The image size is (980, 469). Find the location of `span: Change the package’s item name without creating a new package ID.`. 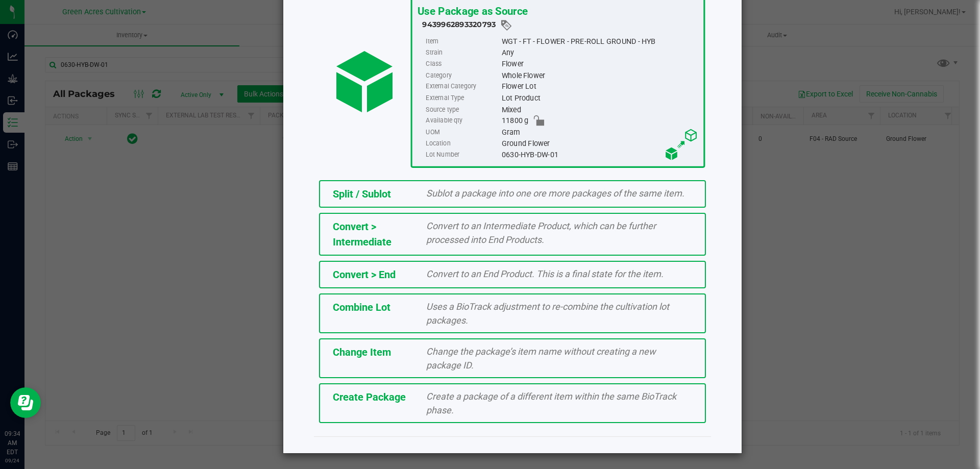

span: Change the package’s item name without creating a new package ID. is located at coordinates (541, 359).